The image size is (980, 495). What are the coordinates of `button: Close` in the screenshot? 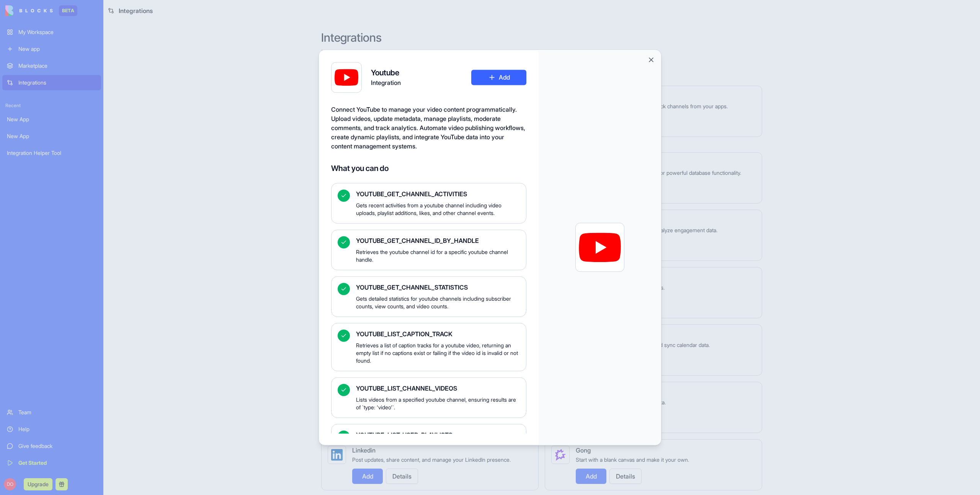 It's located at (651, 59).